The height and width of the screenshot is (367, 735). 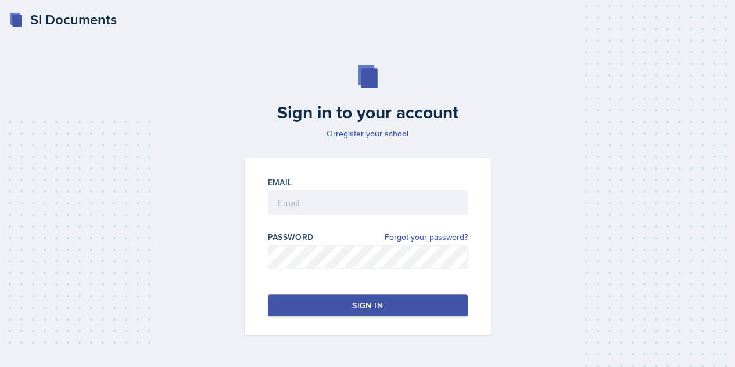 I want to click on a: register your school, so click(x=372, y=134).